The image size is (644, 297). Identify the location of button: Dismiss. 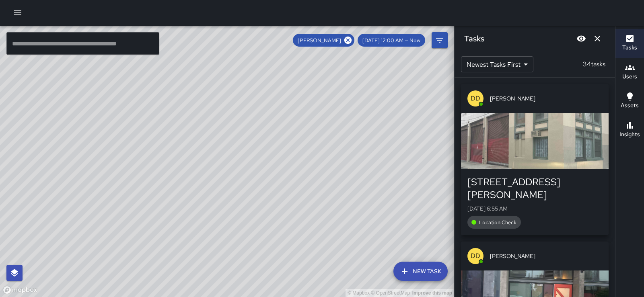
(597, 39).